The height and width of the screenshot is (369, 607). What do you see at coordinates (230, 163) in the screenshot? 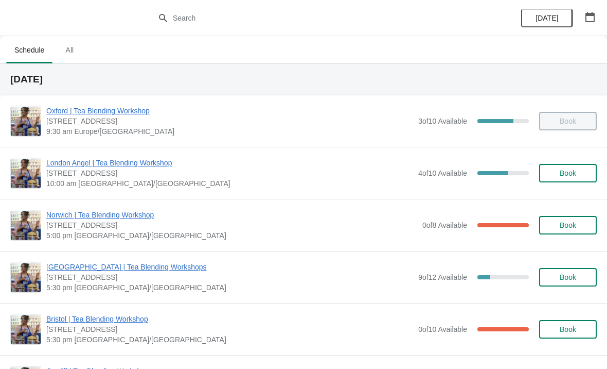
I see `span: London Angel | Tea Blending Workshop` at bounding box center [230, 163].